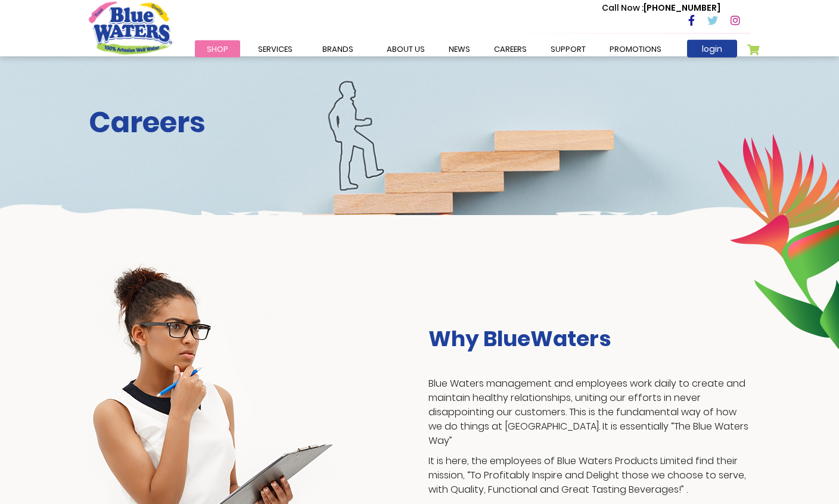 The image size is (839, 504). What do you see at coordinates (590, 476) in the screenshot?
I see `p: It is here, the employees of Blue Waters Products Limited find their mission, “To Profitably Insp...` at bounding box center [590, 476].